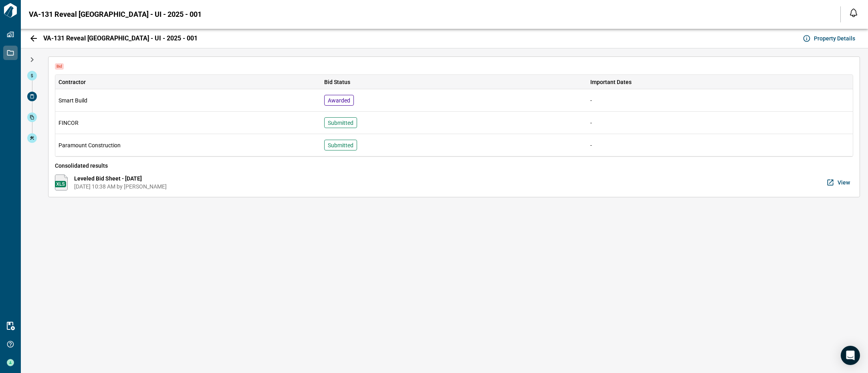 Image resolution: width=868 pixels, height=373 pixels. Describe the element at coordinates (843, 182) in the screenshot. I see `span: View` at that location.